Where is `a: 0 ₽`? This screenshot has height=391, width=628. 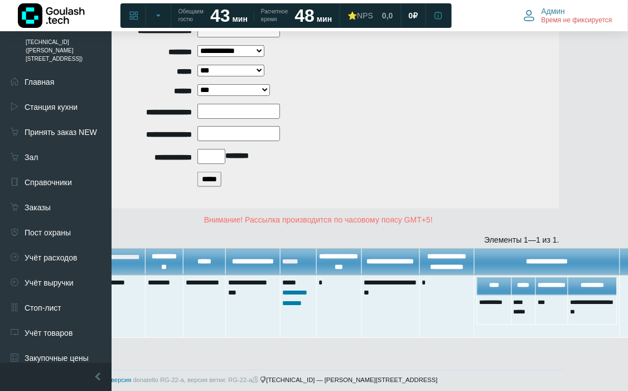
a: 0 ₽ is located at coordinates (413, 16).